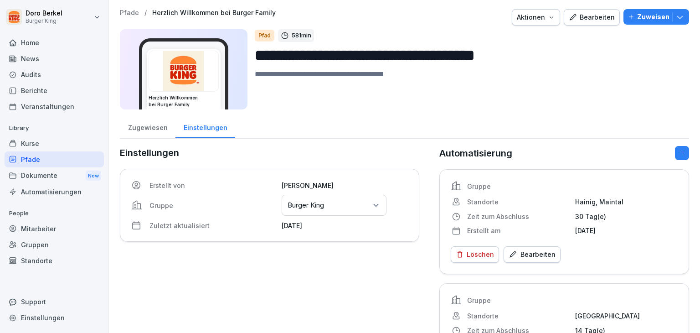 This screenshot has height=333, width=700. Describe the element at coordinates (54, 42) in the screenshot. I see `div: Home` at that location.